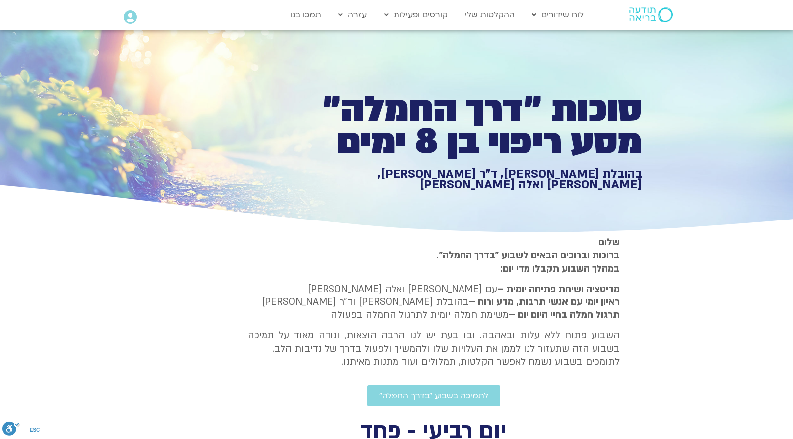 The width and height of the screenshot is (793, 439). What do you see at coordinates (609, 242) in the screenshot?
I see `strong: שלום` at bounding box center [609, 242].